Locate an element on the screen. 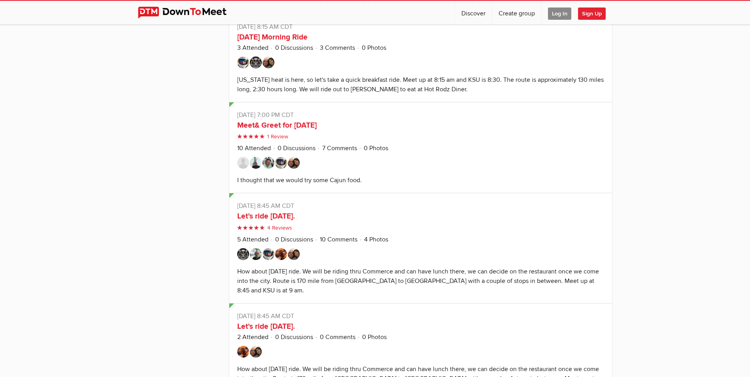  img: Tom Bell is located at coordinates (256, 254).